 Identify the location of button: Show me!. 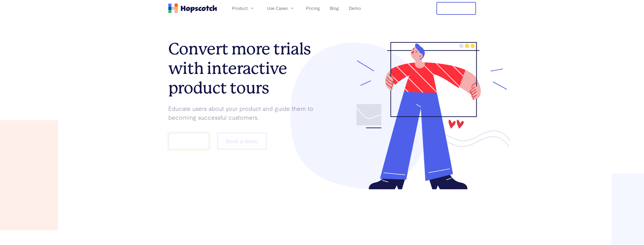
(189, 141).